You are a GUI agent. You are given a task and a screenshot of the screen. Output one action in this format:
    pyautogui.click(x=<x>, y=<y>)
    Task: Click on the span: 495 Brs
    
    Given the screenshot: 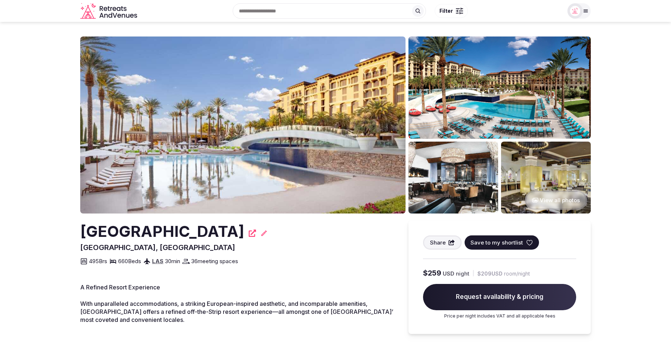 What is the action you would take?
    pyautogui.click(x=98, y=261)
    